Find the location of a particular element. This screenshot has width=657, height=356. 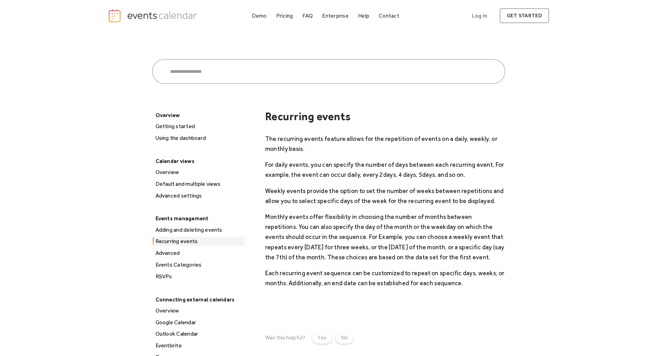

a: Advanced is located at coordinates (199, 253).